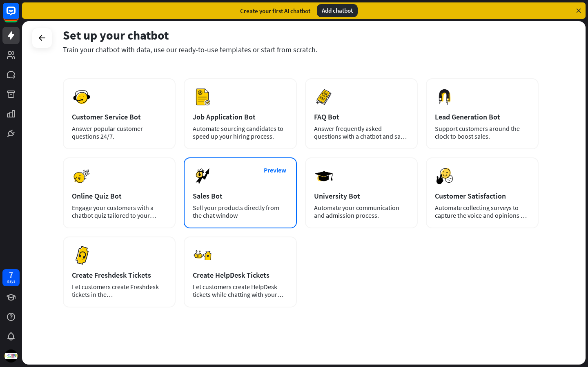 Image resolution: width=588 pixels, height=367 pixels. Describe the element at coordinates (482, 212) in the screenshot. I see `div: Automate collecting surveys to capture the voice and opinions of your customers.` at that location.